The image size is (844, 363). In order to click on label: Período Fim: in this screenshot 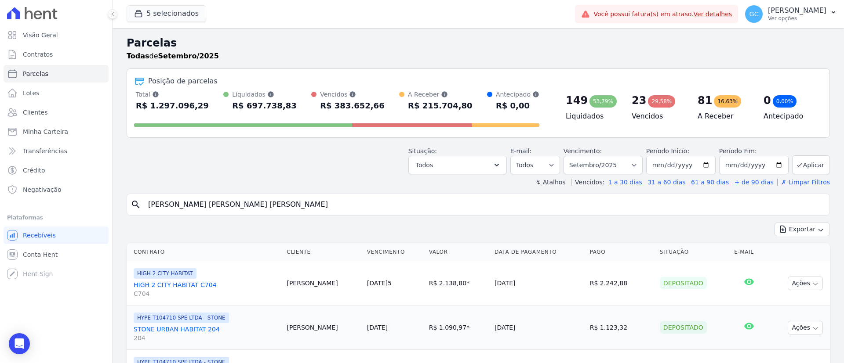, I will do `click(754, 151)`.